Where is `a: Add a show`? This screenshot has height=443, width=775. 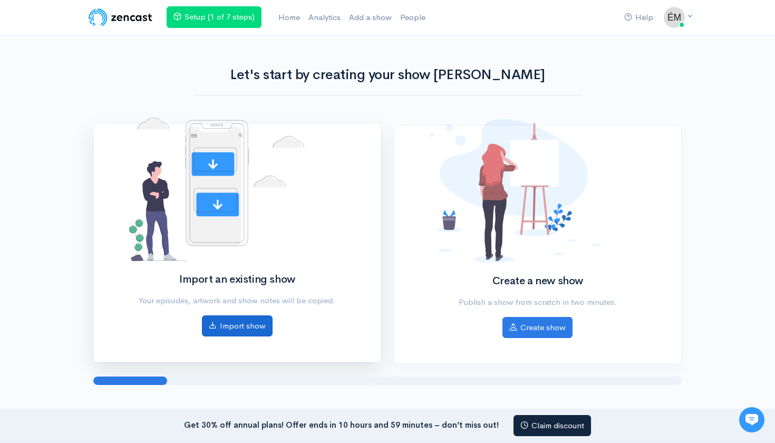 a: Add a show is located at coordinates (370, 17).